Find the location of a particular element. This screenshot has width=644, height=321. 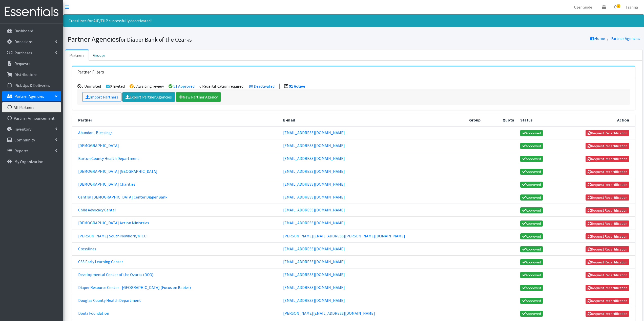

a: Child Advocacy Center is located at coordinates (97, 210).